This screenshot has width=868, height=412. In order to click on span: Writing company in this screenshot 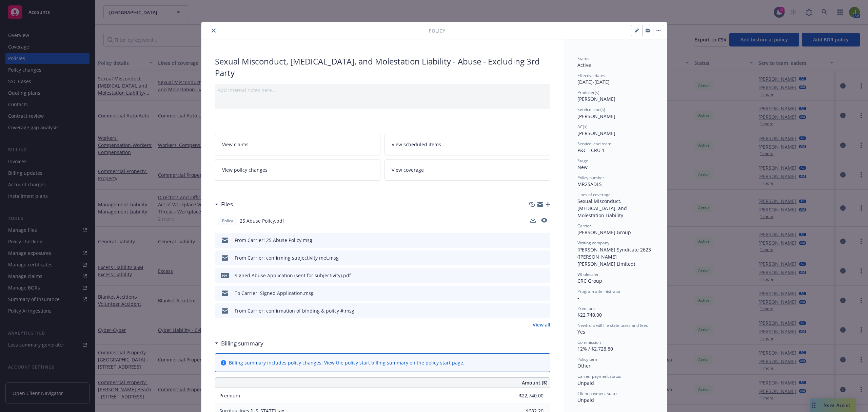, I will do `click(593, 243)`.